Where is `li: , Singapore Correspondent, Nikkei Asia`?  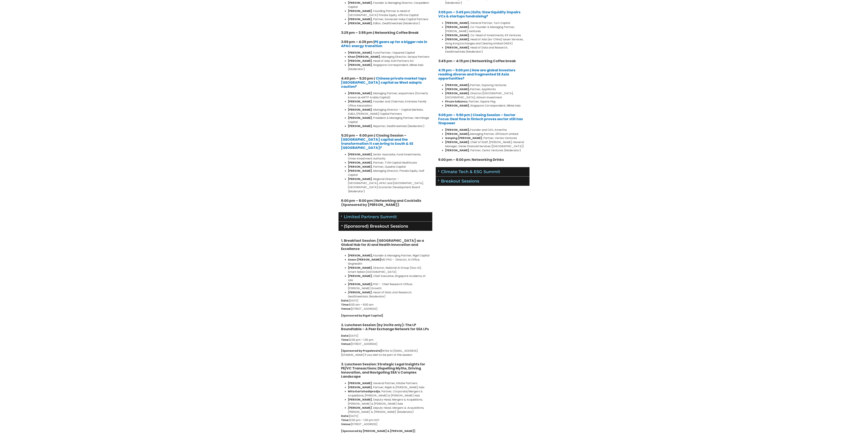 li: , Singapore Correspondent, Nikkei Asia is located at coordinates (486, 106).